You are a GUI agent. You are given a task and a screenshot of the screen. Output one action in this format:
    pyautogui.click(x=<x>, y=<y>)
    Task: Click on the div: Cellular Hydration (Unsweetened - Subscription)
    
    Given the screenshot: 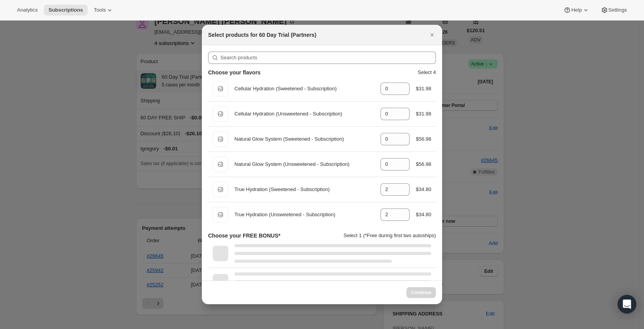 What is the action you would take?
    pyautogui.click(x=304, y=114)
    